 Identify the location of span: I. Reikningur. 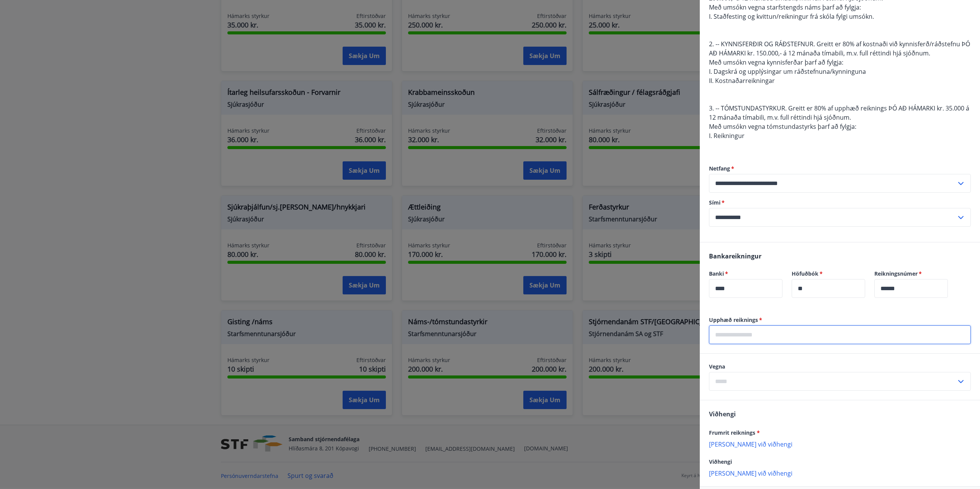
(726, 136).